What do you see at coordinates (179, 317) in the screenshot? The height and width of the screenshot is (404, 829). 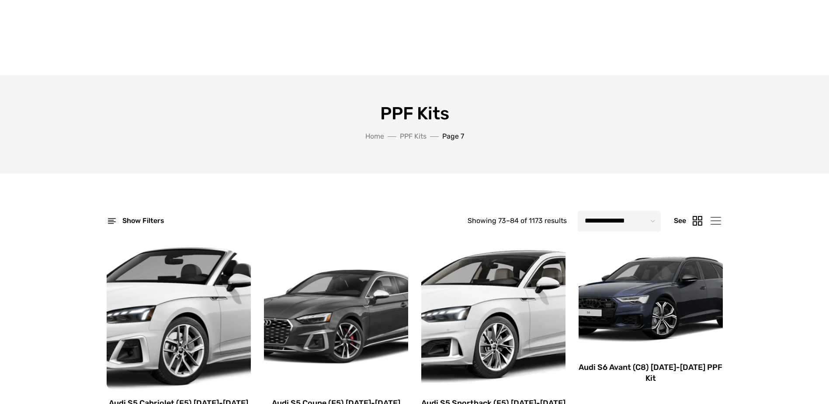 I see `img: Audi A5 convertible ppf kit` at bounding box center [179, 317].